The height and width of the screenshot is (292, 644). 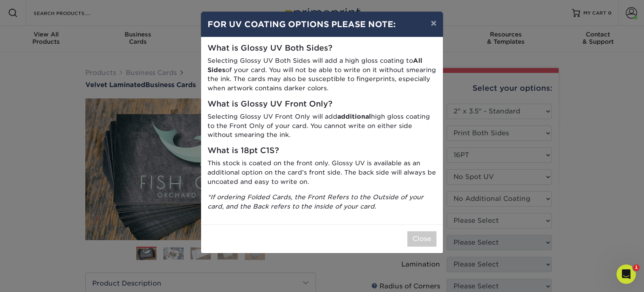 I want to click on h5: What is 18pt C1S?, so click(x=322, y=150).